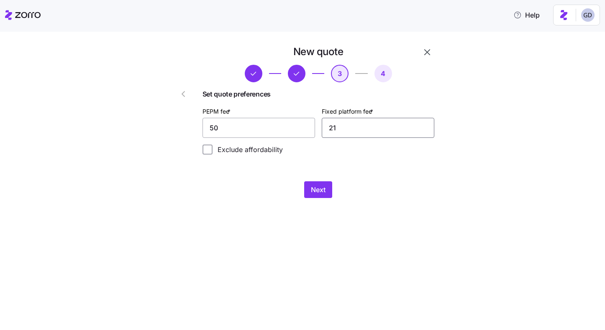  Describe the element at coordinates (318, 94) in the screenshot. I see `span: Set quote preferences` at that location.